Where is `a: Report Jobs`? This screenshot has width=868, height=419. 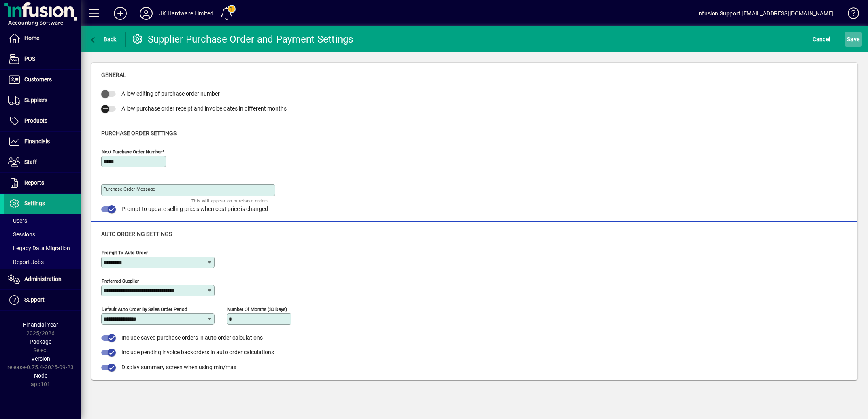 a: Report Jobs is located at coordinates (42, 262).